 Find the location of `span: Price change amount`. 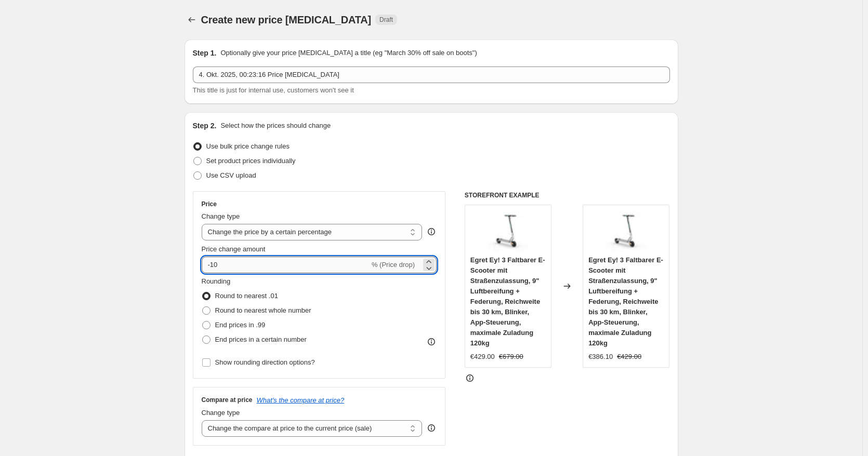

span: Price change amount is located at coordinates (233, 249).